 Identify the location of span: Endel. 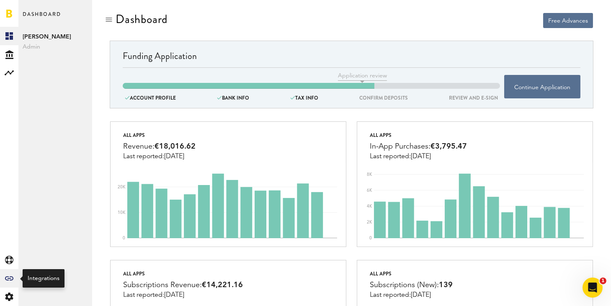
(55, 37).